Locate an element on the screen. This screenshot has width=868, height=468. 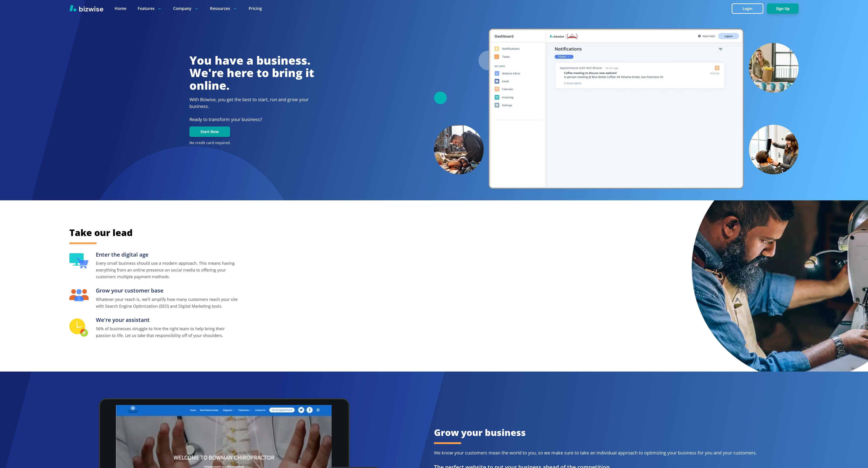
h2: With Bizwise, you get the best to start, run and grow your business. is located at coordinates (252, 103).